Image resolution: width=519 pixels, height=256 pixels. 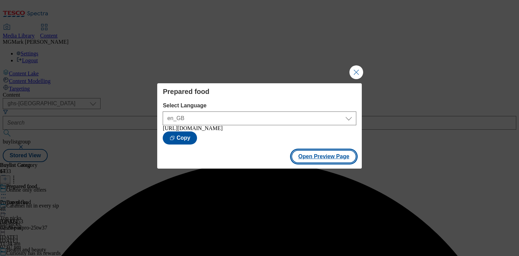 I want to click on h4: Prepared food, so click(x=259, y=91).